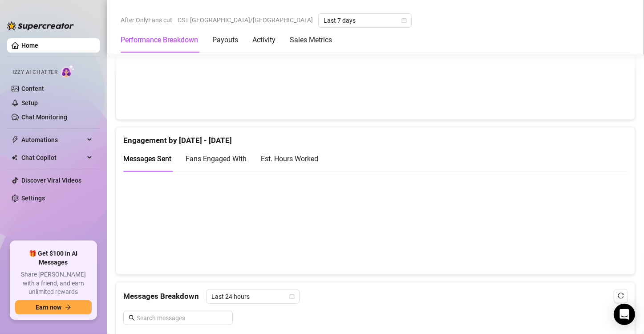 The image size is (644, 334). I want to click on img: AI Chatter, so click(68, 71).